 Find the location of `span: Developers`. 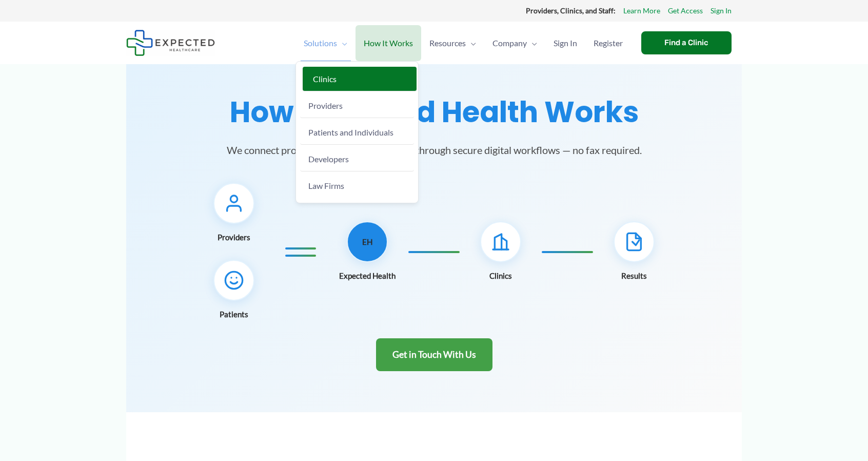

span: Developers is located at coordinates (328, 159).